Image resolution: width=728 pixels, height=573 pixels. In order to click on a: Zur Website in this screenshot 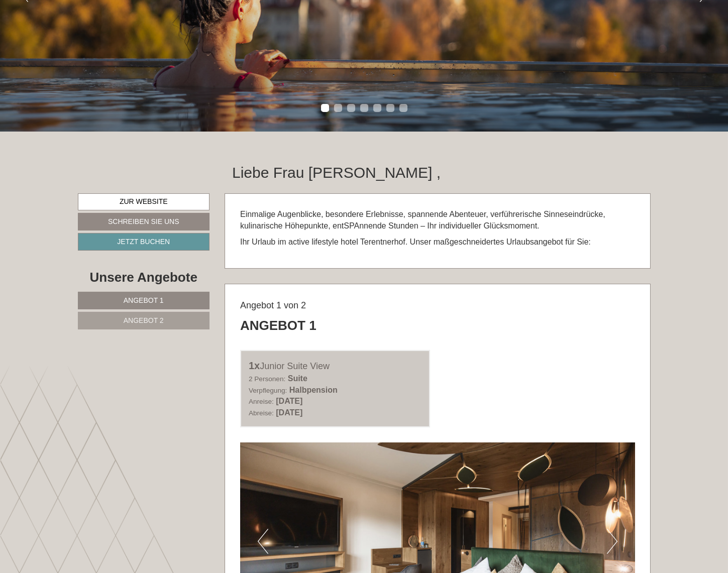, I will do `click(144, 202)`.